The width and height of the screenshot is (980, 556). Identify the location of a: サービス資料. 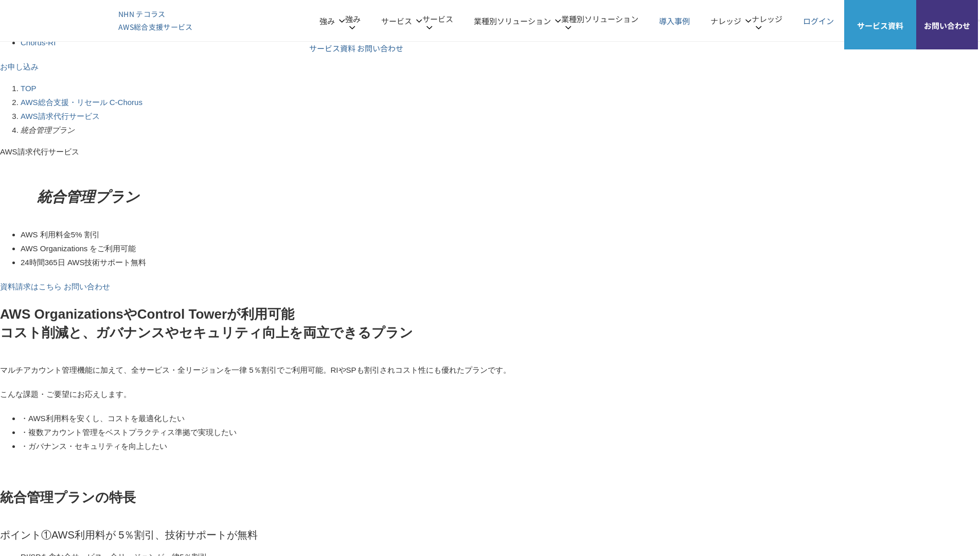
(332, 48).